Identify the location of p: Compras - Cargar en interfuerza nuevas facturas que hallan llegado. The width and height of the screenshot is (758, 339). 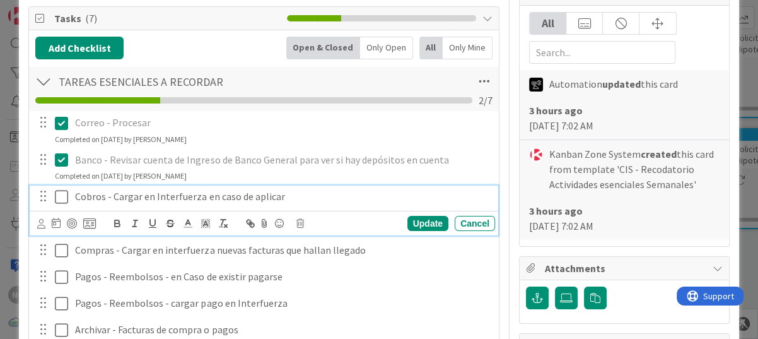
(282, 250).